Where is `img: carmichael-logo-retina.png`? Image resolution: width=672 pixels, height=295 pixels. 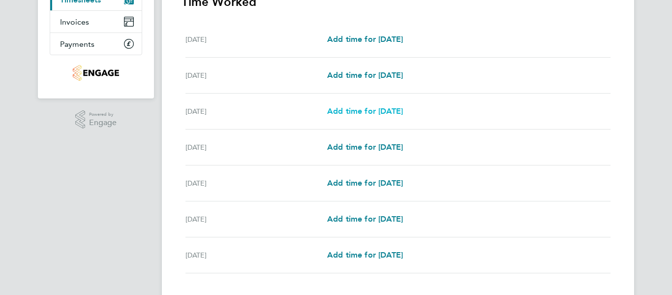
img: carmichael-logo-retina.png is located at coordinates (95, 73).